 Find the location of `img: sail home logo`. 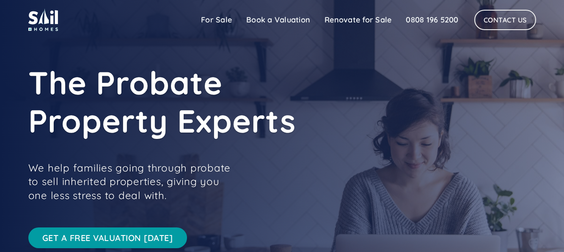

img: sail home logo is located at coordinates (43, 19).